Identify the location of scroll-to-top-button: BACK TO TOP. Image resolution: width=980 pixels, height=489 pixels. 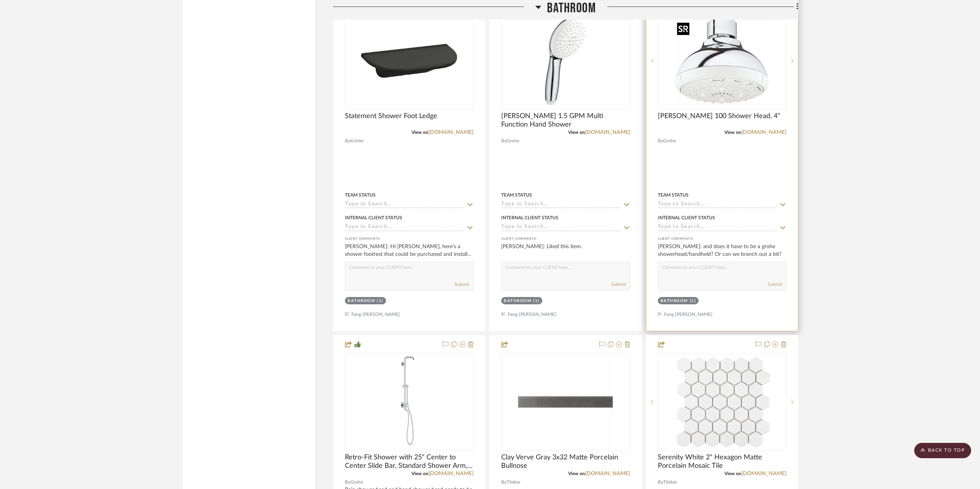
(942, 451).